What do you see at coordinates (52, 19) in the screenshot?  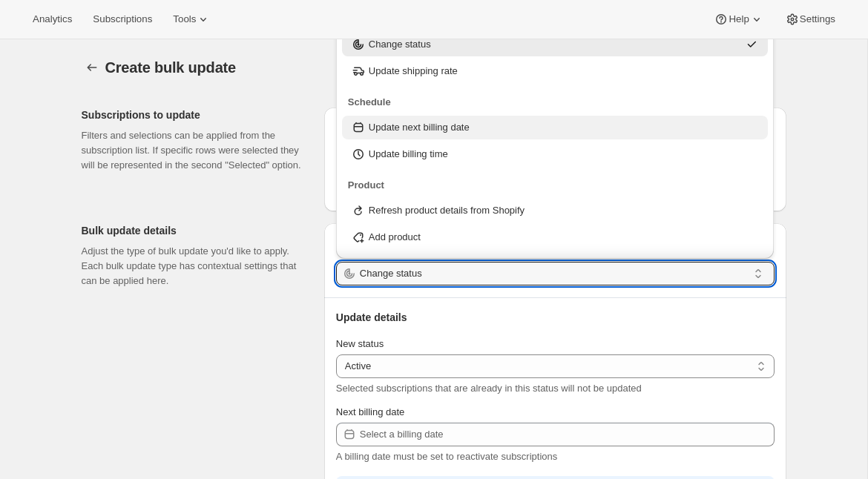 I see `button: Analytics` at bounding box center [52, 19].